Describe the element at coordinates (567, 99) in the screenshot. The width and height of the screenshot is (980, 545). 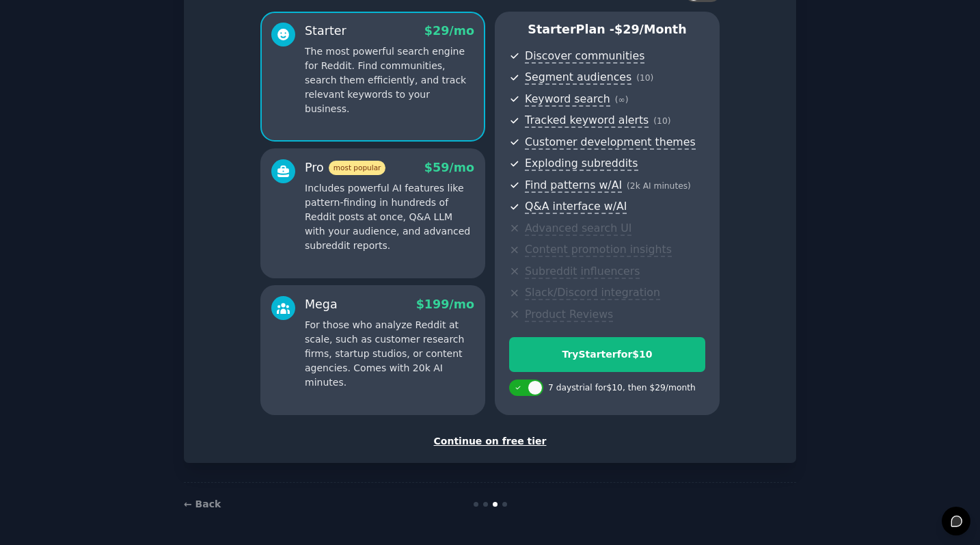
I see `span: Keyword search` at that location.